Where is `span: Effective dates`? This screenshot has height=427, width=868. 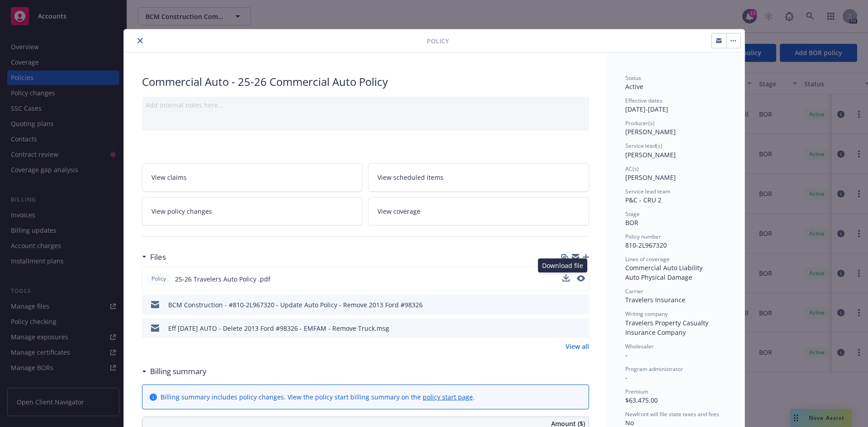 span: Effective dates is located at coordinates (644, 100).